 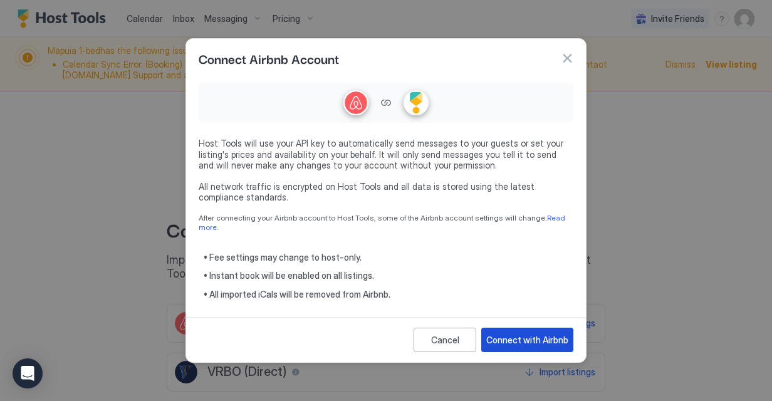 What do you see at coordinates (389, 276) in the screenshot?
I see `span: • Instant book will be enabled on all listings.` at bounding box center [389, 276].